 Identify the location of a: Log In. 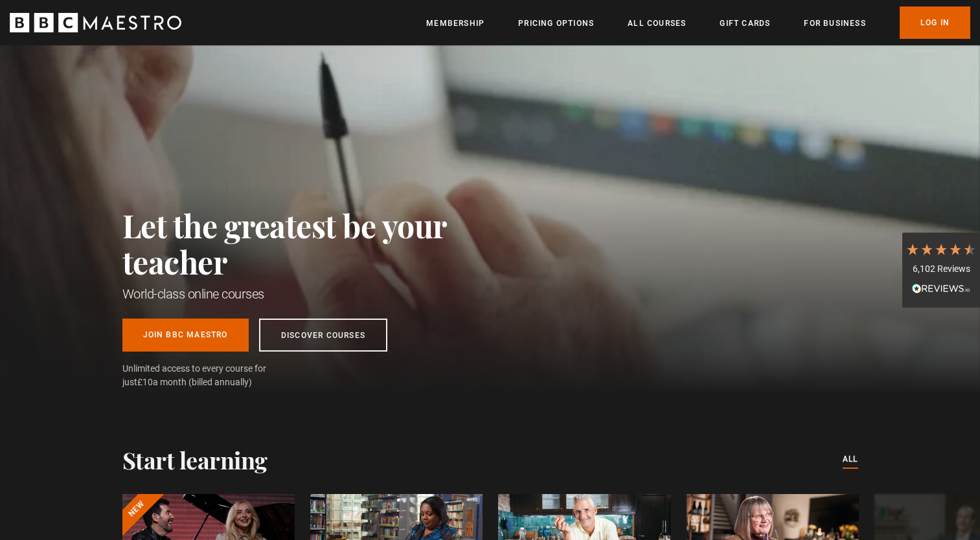
(935, 22).